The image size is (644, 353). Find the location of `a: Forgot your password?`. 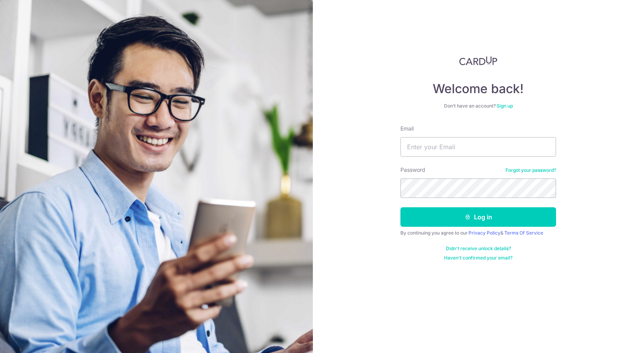

a: Forgot your password? is located at coordinates (531, 170).